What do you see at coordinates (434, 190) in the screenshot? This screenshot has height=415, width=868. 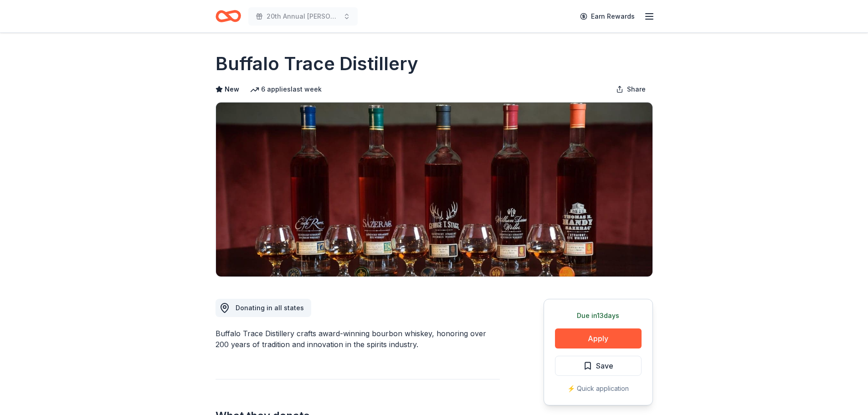 I see `img: Image for Buffalo Trace Distillery` at bounding box center [434, 190].